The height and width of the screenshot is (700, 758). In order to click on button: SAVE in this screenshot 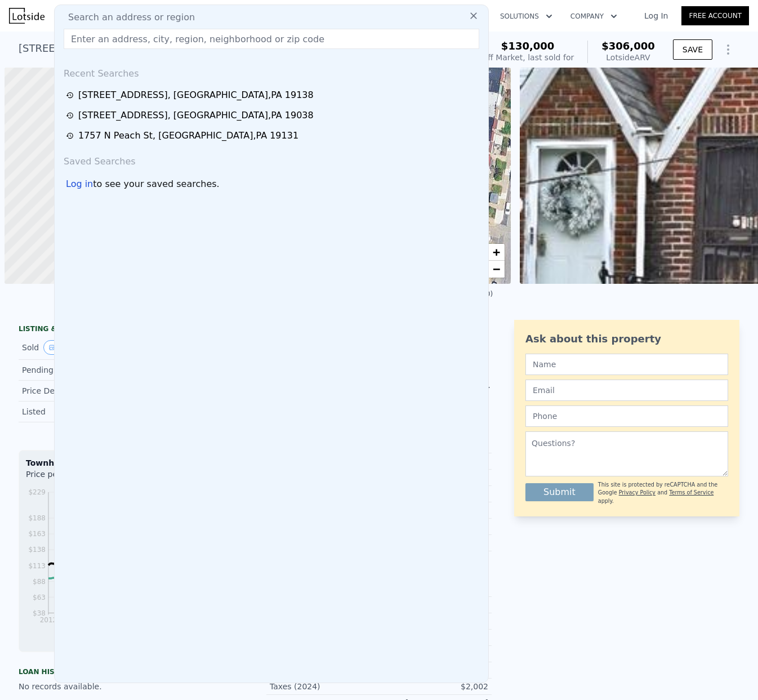, I will do `click(693, 50)`.